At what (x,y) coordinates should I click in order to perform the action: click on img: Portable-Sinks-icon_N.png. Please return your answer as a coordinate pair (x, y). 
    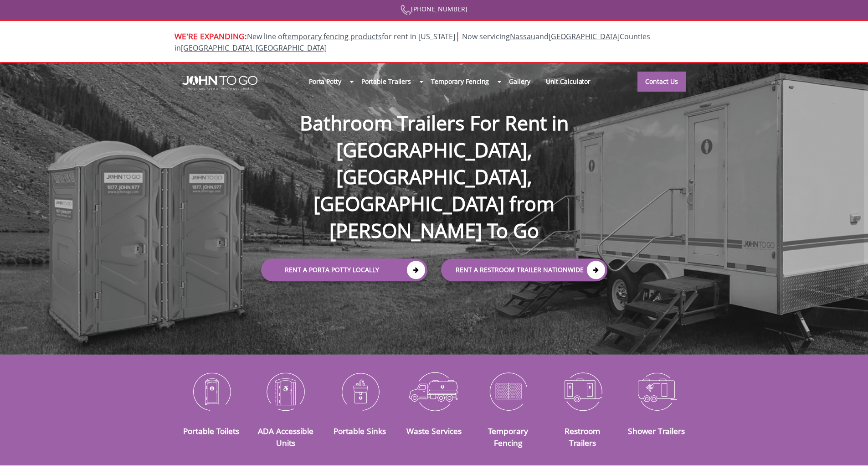
    Looking at the image, I should click on (360, 392).